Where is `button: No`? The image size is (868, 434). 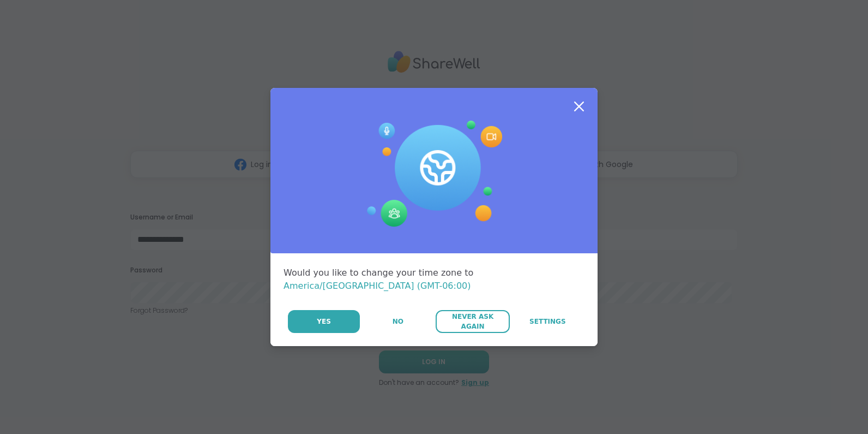
button: No is located at coordinates (398, 322).